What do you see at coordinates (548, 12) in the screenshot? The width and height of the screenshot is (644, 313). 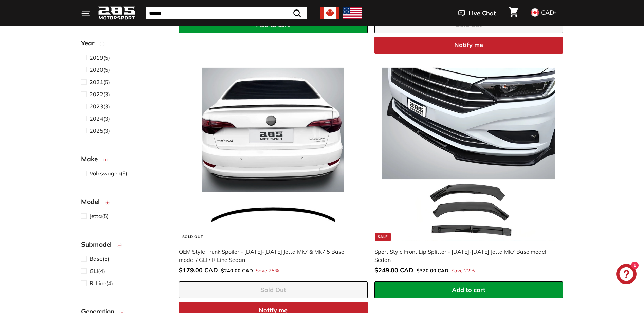 I see `span: CAD` at bounding box center [548, 12].